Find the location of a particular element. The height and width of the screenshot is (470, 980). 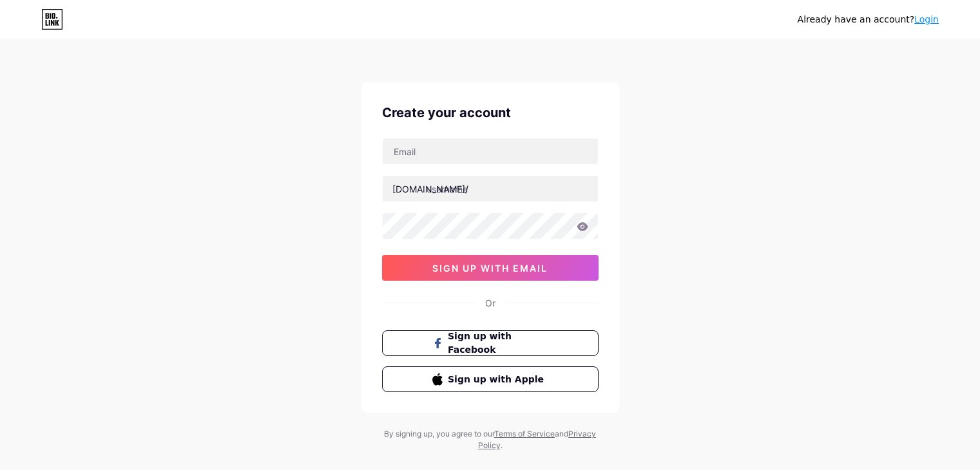

span: sign up with email is located at coordinates (490, 268).